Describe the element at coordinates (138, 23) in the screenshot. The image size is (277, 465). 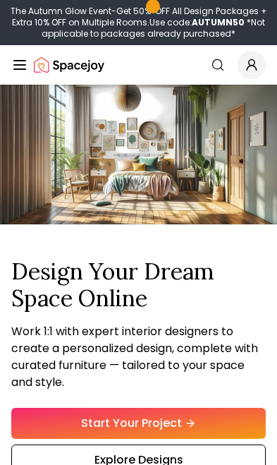
I see `div: The Autumn Glow Event-Get 50% OFF All Design Packages + Extra 10% OFF on Multiple Rooms.` at that location.